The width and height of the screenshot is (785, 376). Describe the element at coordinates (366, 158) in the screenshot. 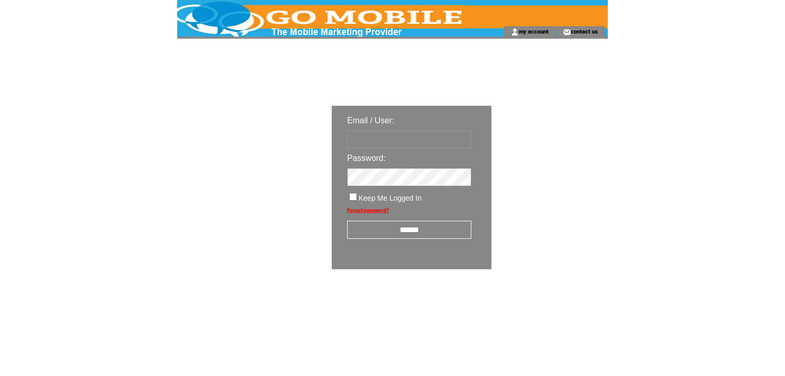

I see `span: Password:` at that location.